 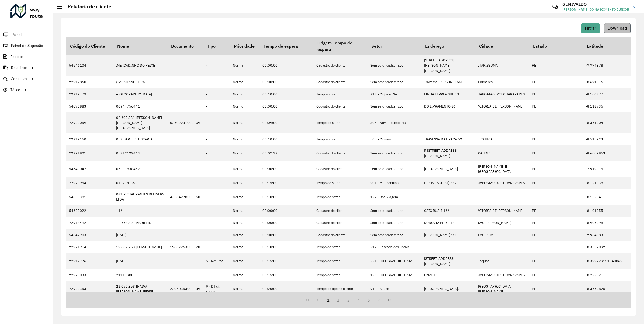 I want to click on td: ONZE 11, so click(x=448, y=275).